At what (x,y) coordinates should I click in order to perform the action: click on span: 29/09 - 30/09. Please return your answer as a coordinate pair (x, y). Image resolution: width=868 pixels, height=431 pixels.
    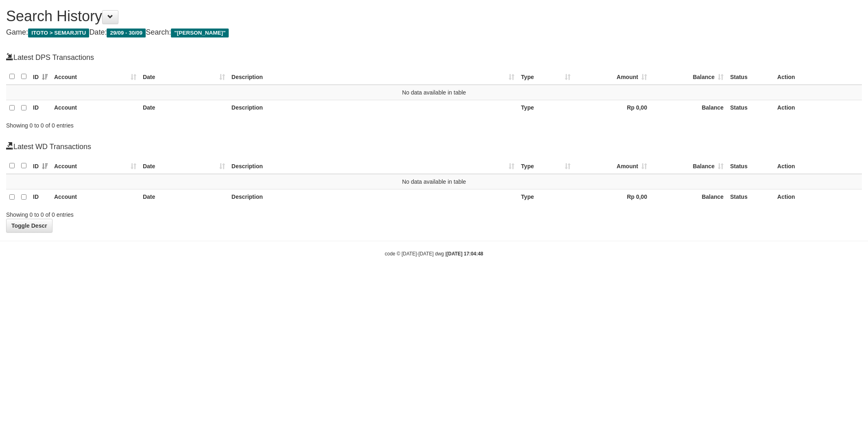
    Looking at the image, I should click on (126, 33).